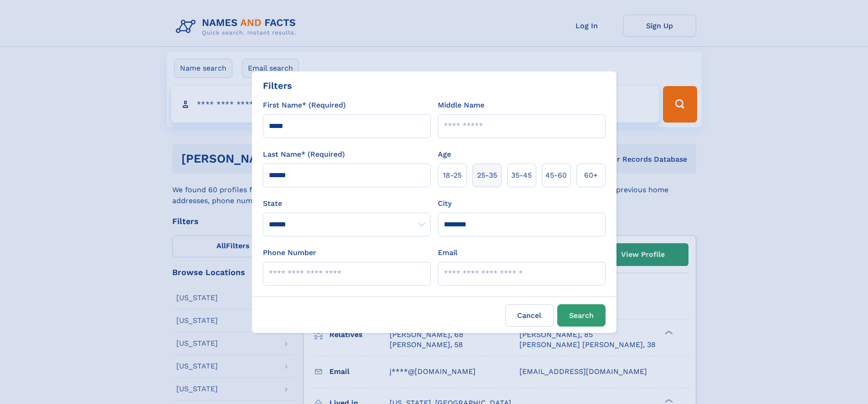 The height and width of the screenshot is (404, 868). What do you see at coordinates (278, 85) in the screenshot?
I see `div: Filters` at bounding box center [278, 85].